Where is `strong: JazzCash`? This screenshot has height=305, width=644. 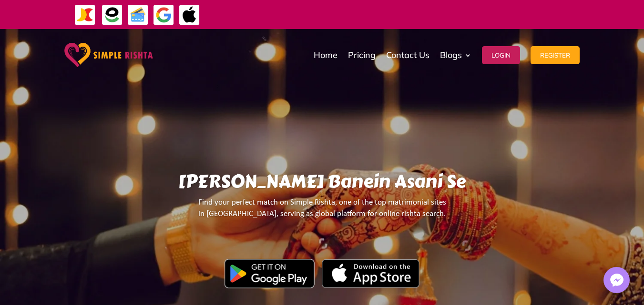 strong: JazzCash is located at coordinates (407, 14).